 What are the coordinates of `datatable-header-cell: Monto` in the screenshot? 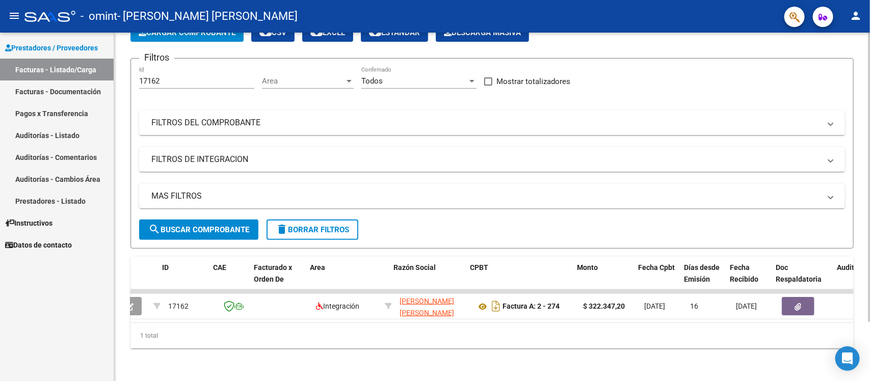 It's located at (603, 279).